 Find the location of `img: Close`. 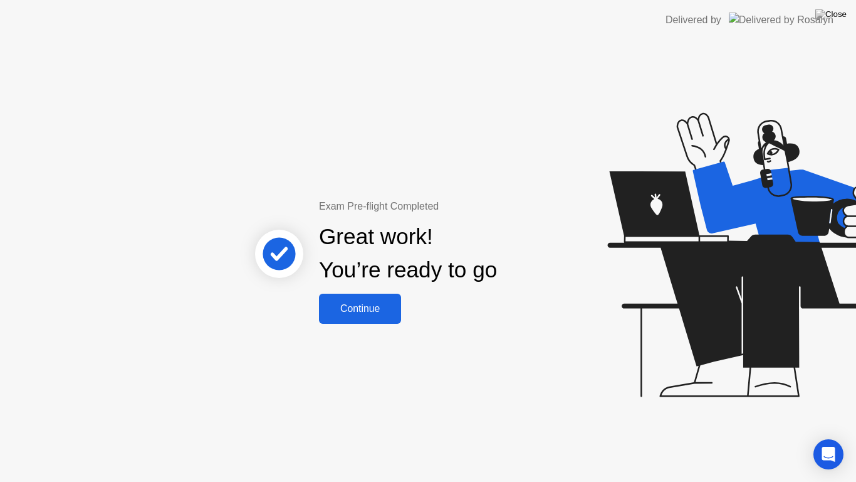

img: Close is located at coordinates (831, 14).